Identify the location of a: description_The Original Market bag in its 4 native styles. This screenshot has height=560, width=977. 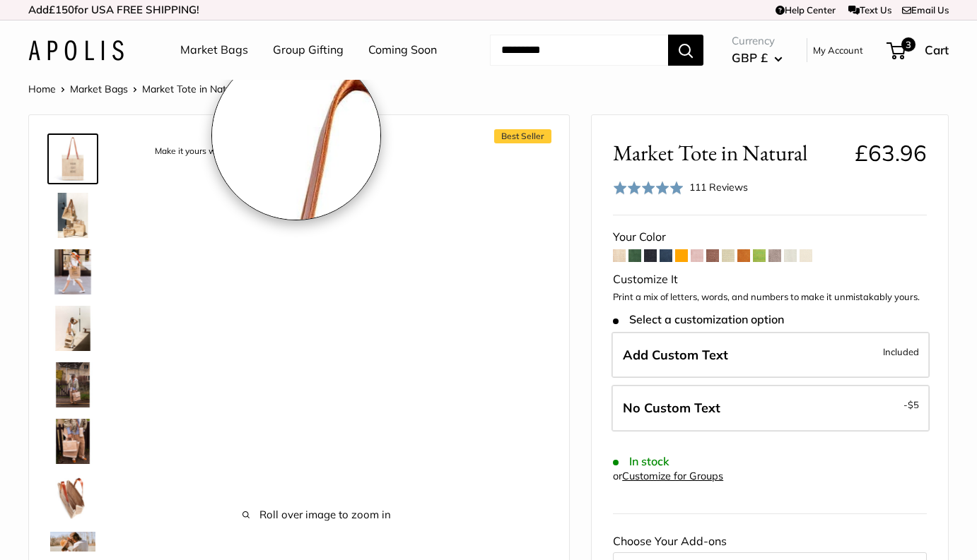
(73, 215).